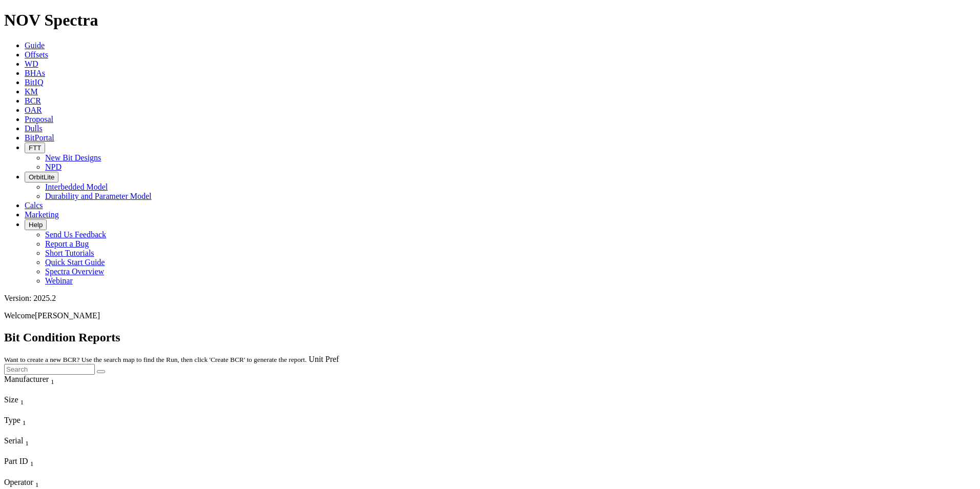 The width and height of the screenshot is (980, 489). What do you see at coordinates (35, 73) in the screenshot?
I see `span: BHAs` at bounding box center [35, 73].